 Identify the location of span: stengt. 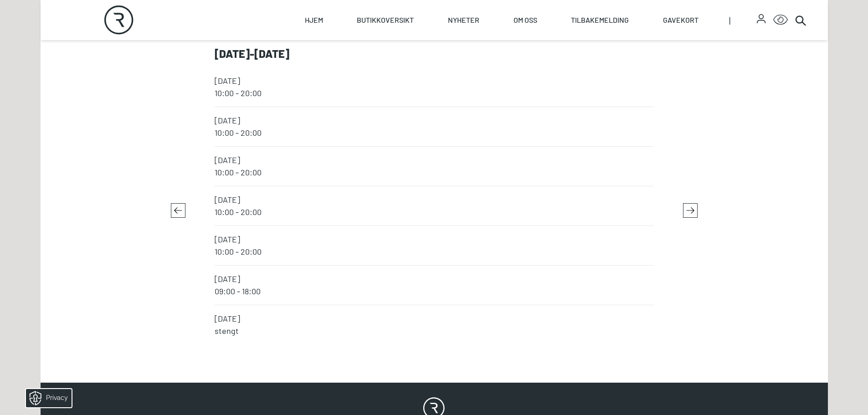
(434, 331).